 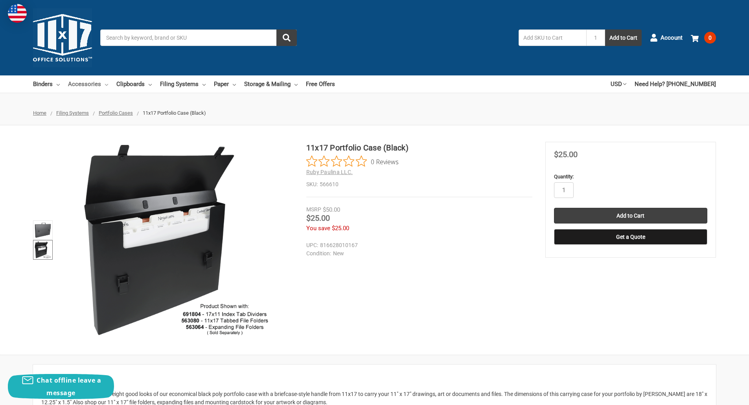 What do you see at coordinates (174, 113) in the screenshot?
I see `span: 11x17 Portfolio Case (Black)` at bounding box center [174, 113].